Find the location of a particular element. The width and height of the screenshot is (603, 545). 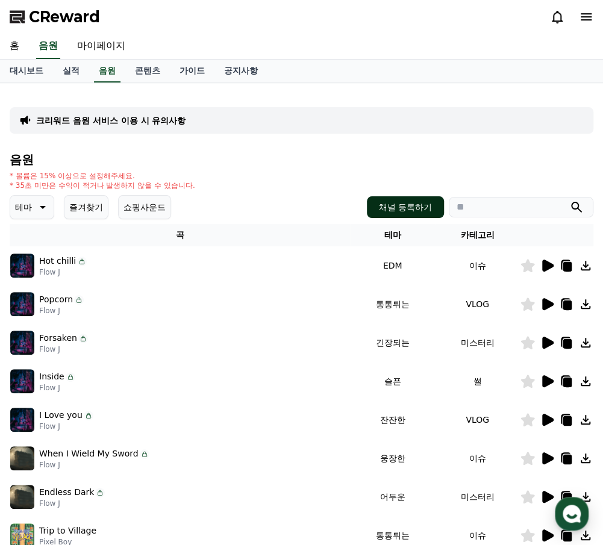

p: * 35초 미만은 수익이 적거나 발생하지 않을 수 있습니다. is located at coordinates (102, 186).